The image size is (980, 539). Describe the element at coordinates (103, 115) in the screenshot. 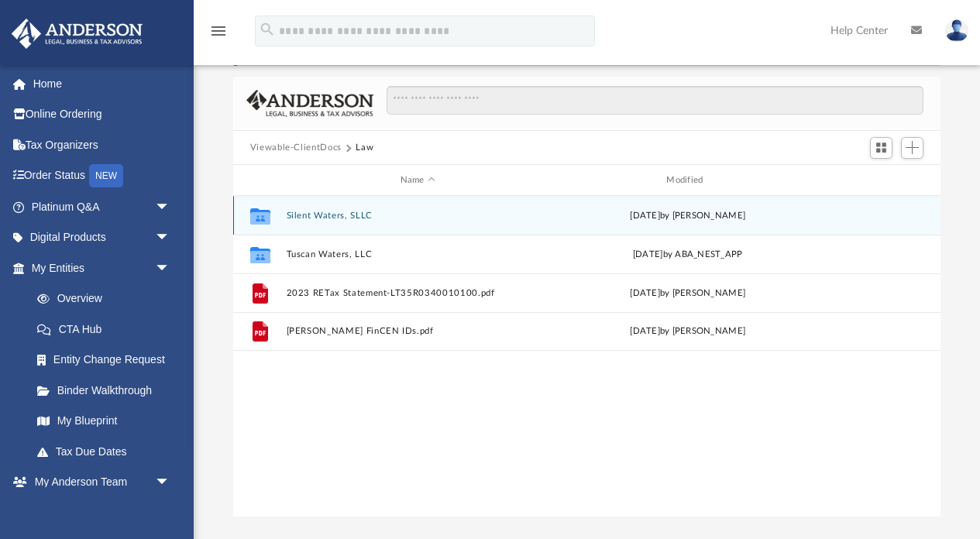

I see `a: Online Ordering` at that location.